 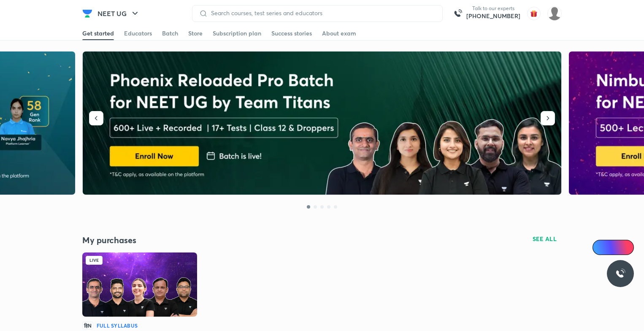 I want to click on p: हिN, so click(x=88, y=325).